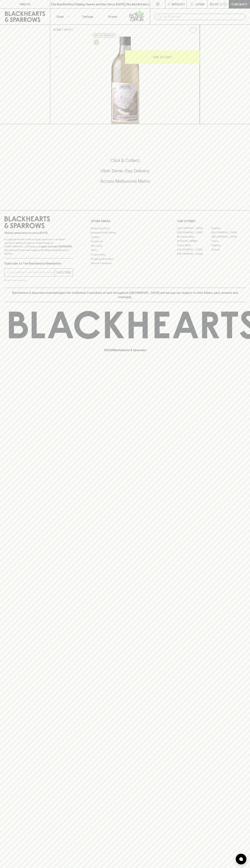  I want to click on strong: Liquor License #32064953, so click(56, 246).